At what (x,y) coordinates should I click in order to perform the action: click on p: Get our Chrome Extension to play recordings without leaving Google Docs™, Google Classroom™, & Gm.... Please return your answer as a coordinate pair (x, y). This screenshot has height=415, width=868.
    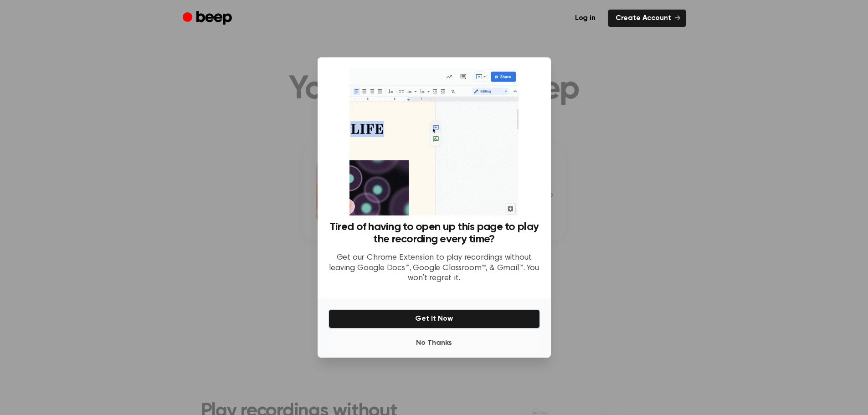
    Looking at the image, I should click on (434, 268).